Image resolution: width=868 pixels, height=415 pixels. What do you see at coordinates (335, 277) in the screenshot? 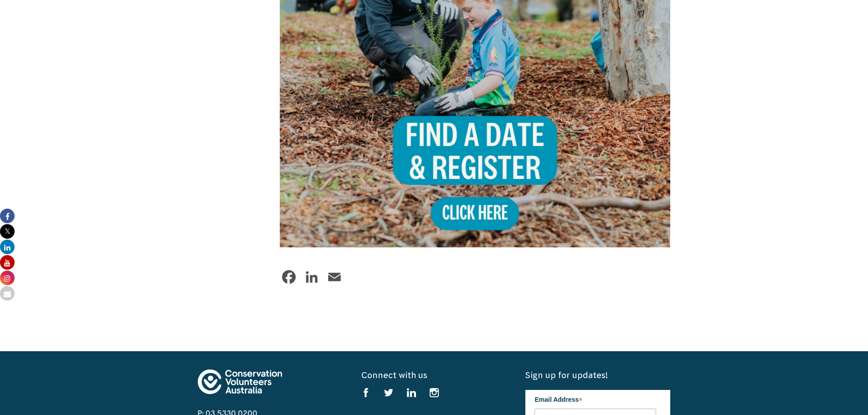
I see `a: Email` at bounding box center [335, 277].